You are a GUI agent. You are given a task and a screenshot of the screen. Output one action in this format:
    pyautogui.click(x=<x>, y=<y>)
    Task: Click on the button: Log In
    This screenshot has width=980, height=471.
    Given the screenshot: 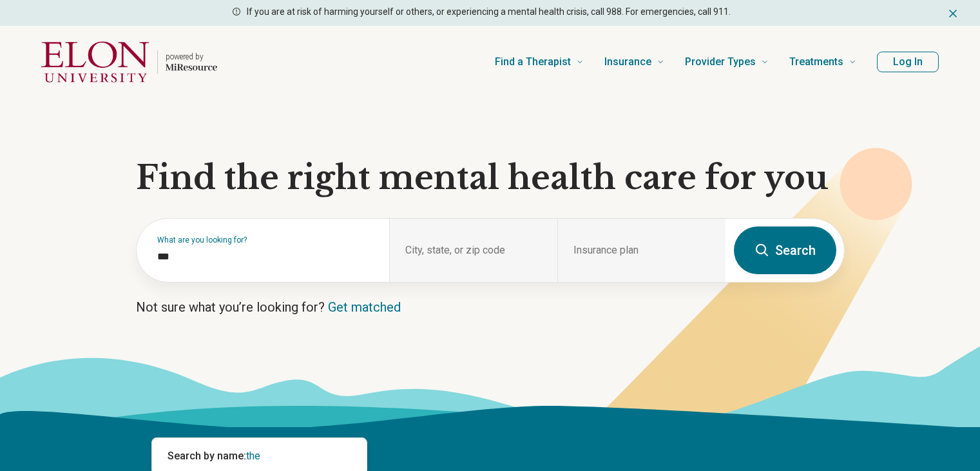 What is the action you would take?
    pyautogui.click(x=908, y=62)
    